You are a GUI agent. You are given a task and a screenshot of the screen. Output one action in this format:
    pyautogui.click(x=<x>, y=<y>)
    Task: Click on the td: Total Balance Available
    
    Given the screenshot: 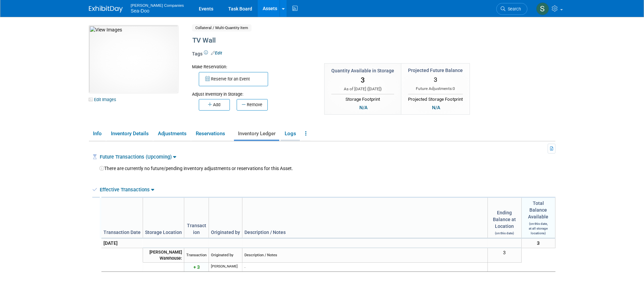 What is the action you would take?
    pyautogui.click(x=538, y=218)
    